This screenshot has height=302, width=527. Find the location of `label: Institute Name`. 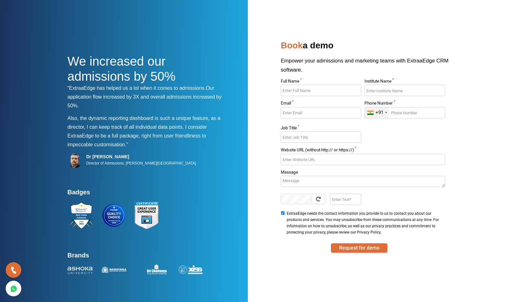

label: Institute Name is located at coordinates (405, 82).